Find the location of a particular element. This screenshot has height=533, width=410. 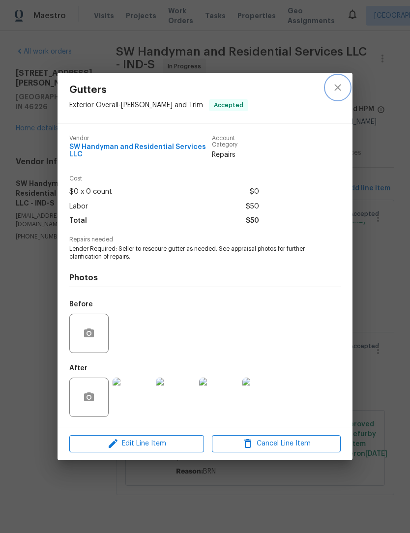

button: Cancel Line Item is located at coordinates (276, 443).